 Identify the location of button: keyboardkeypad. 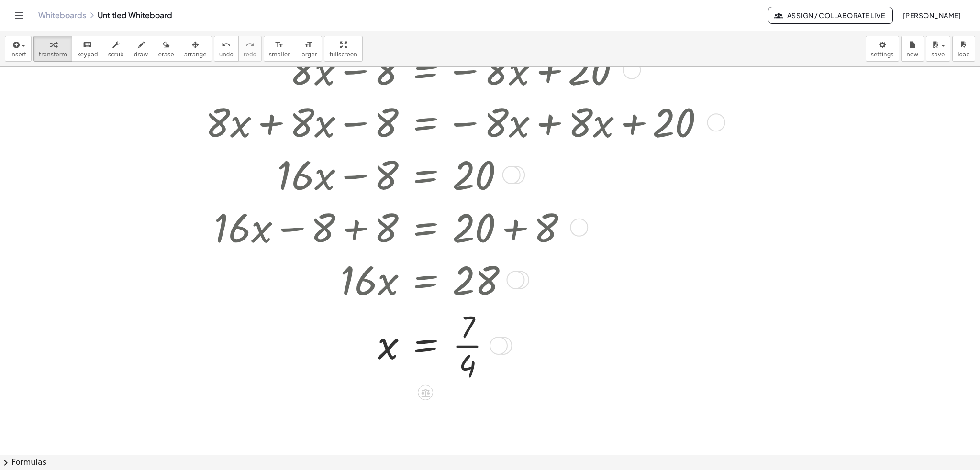
(87, 49).